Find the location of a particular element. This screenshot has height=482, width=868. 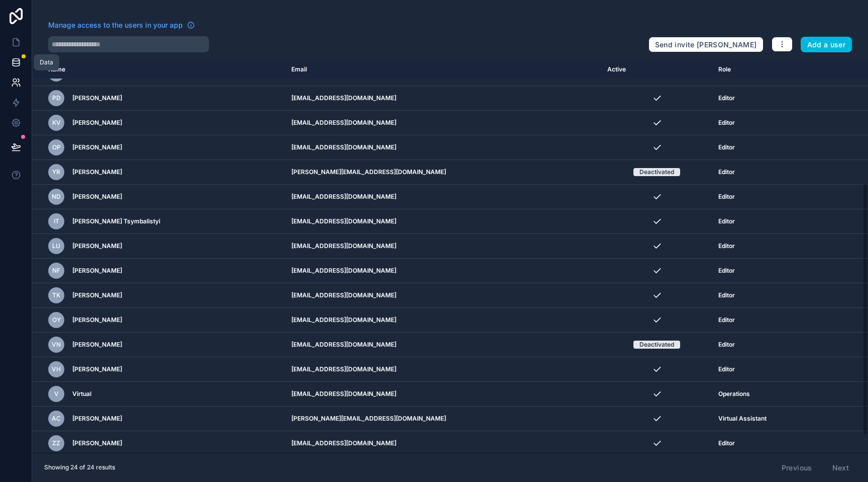

th: Name is located at coordinates (159, 69).